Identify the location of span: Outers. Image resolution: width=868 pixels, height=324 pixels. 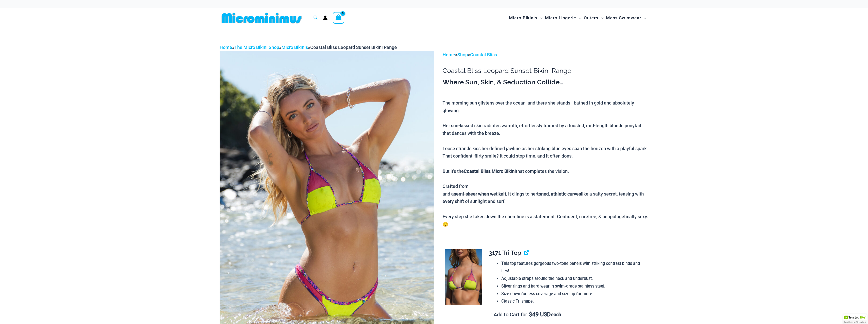
(591, 18).